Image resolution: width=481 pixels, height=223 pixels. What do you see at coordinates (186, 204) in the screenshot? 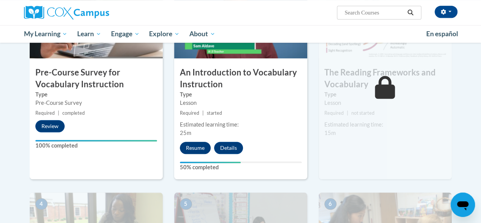
I see `span: 5` at bounding box center [186, 204].